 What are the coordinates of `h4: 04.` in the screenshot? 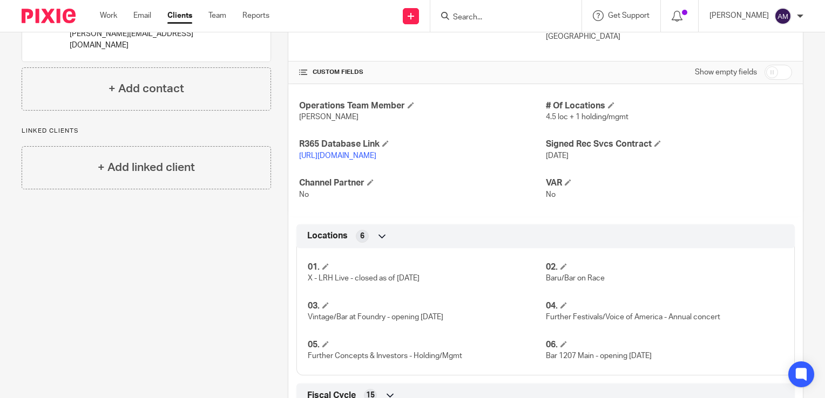 It's located at (664, 306).